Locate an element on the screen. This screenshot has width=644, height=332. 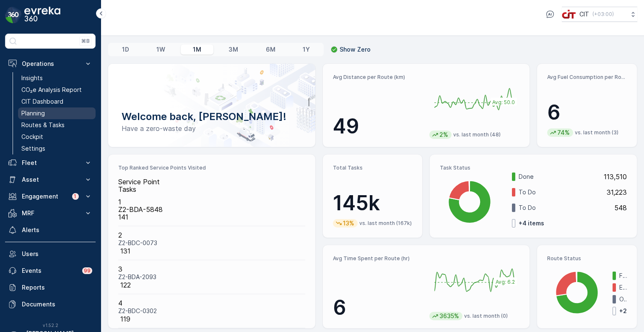
p: Asset is located at coordinates (51, 180).